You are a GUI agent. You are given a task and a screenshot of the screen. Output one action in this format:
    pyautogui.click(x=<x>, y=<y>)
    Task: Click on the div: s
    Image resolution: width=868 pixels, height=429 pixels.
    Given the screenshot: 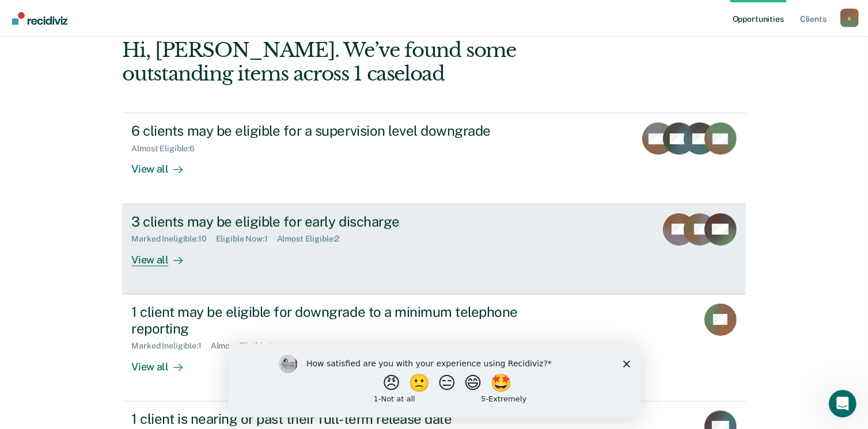 What is the action you would take?
    pyautogui.click(x=849, y=18)
    